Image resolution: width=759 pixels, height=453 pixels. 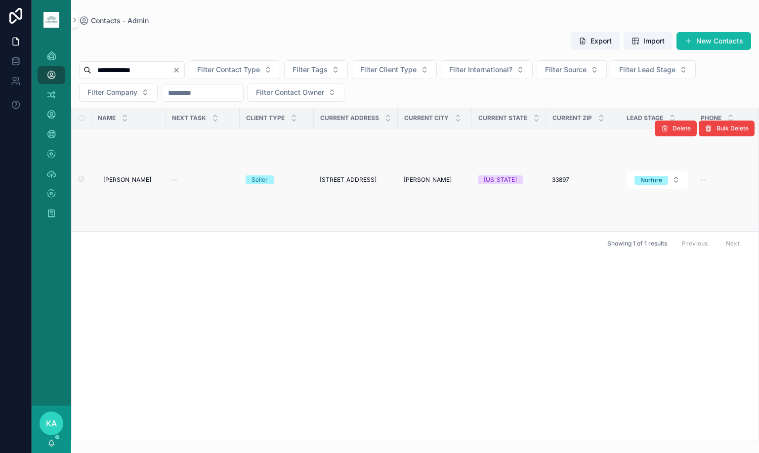 What do you see at coordinates (572, 118) in the screenshot?
I see `span: Current Zip` at bounding box center [572, 118].